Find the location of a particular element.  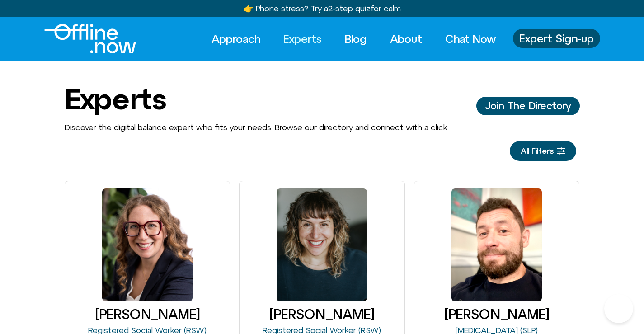

a: Chat Now is located at coordinates (471, 39).